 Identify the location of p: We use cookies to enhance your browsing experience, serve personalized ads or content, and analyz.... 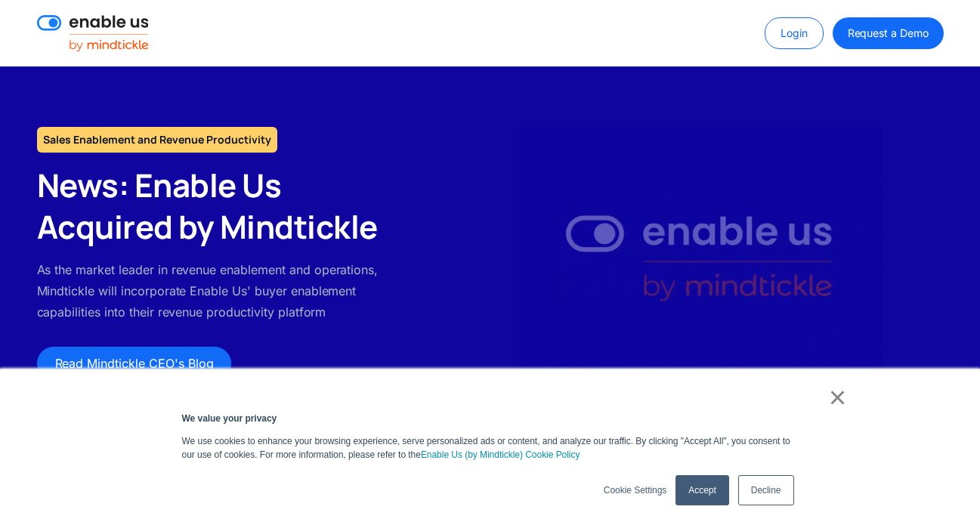
(490, 448).